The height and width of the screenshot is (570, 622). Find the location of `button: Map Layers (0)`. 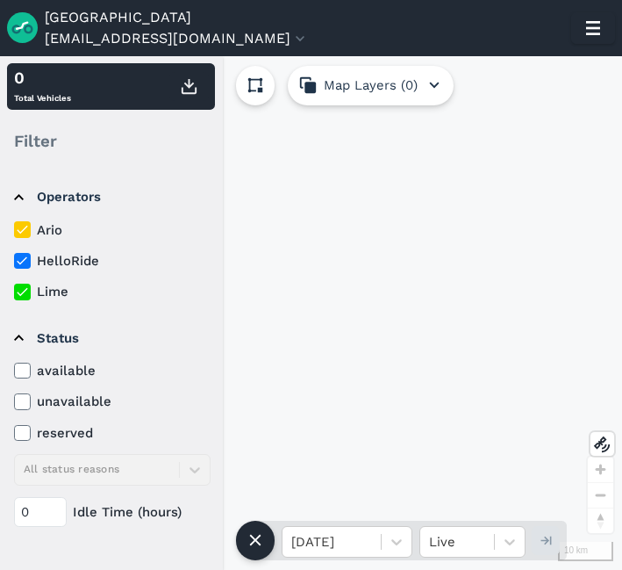

button: Map Layers (0) is located at coordinates (370, 85).